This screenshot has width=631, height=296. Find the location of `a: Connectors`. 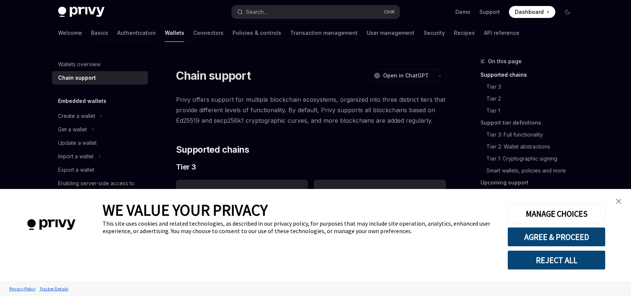

a: Connectors is located at coordinates (208, 33).